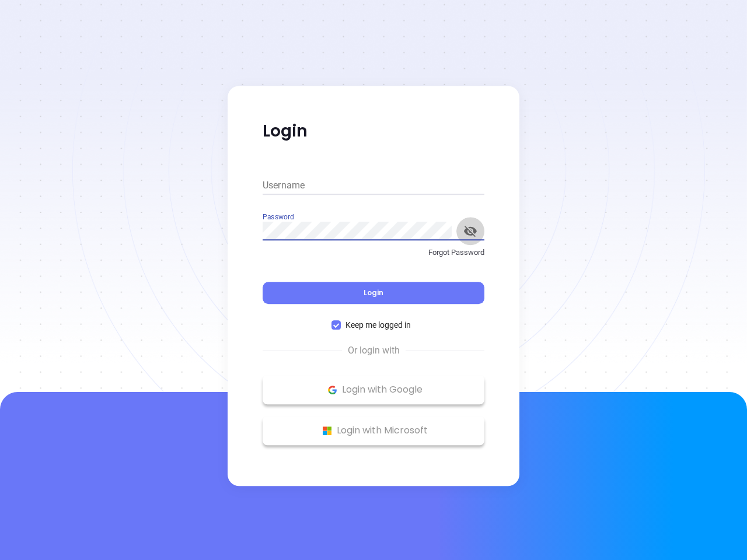  Describe the element at coordinates (378, 325) in the screenshot. I see `span: Keep me logged in` at that location.